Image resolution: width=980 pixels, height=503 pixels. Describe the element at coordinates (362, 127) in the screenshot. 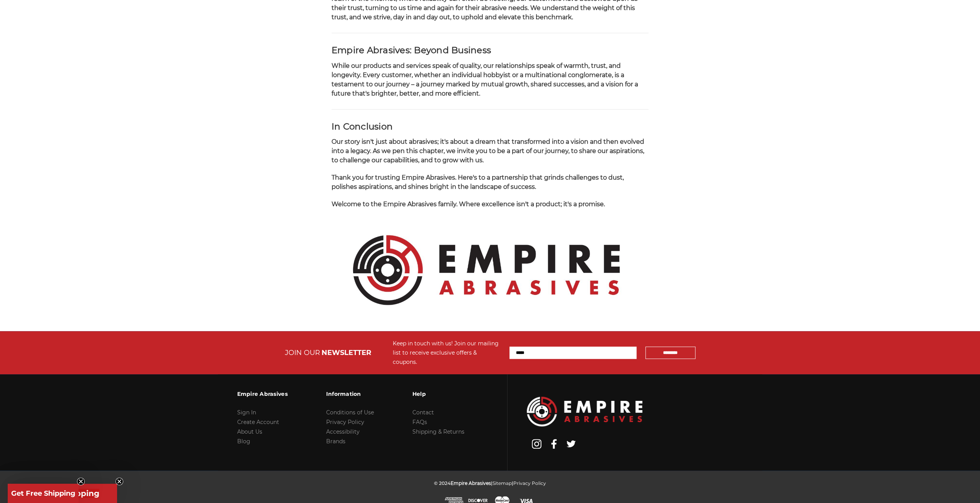

I see `strong: In Conclusion` at that location.